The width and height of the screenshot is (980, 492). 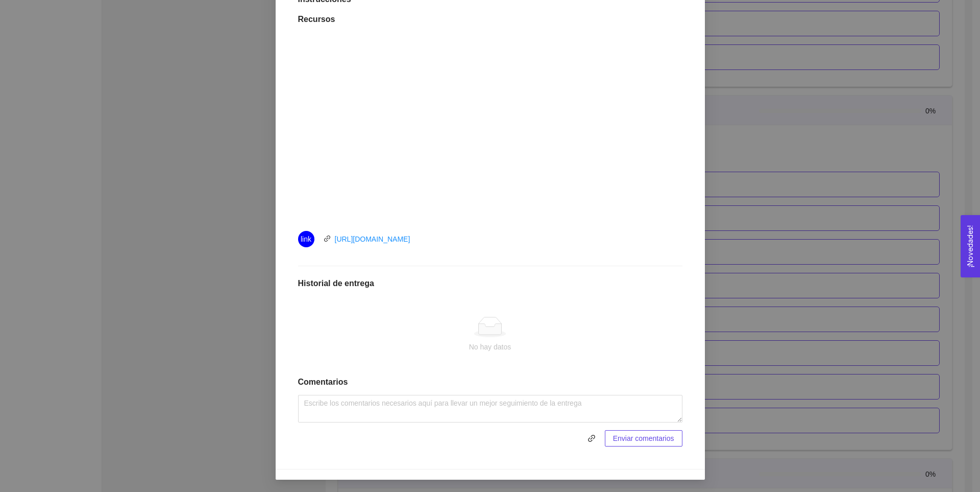 I want to click on button: Enviar comentarios, so click(x=644, y=438).